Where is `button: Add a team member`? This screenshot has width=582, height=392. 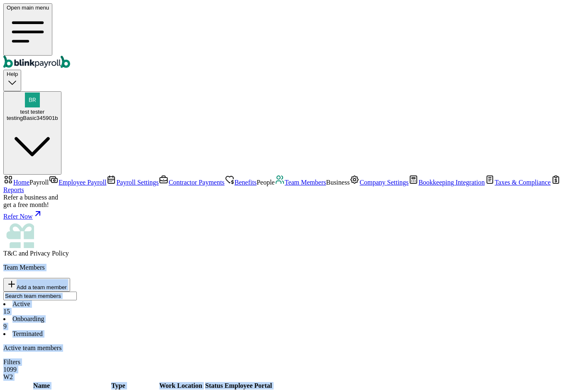 button: Add a team member is located at coordinates (37, 284).